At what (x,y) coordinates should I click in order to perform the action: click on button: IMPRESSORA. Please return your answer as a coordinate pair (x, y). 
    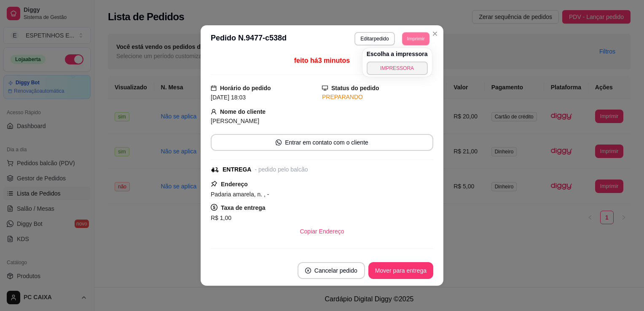
    Looking at the image, I should click on (397, 68).